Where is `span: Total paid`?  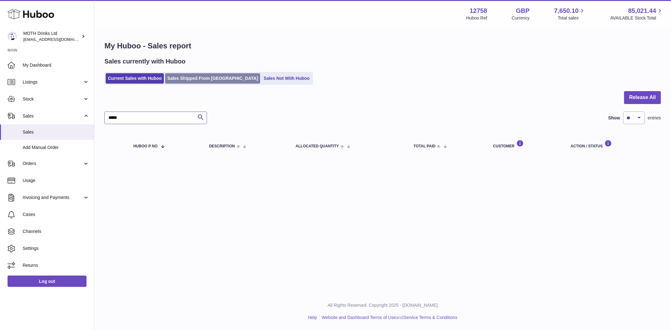 span: Total paid is located at coordinates (425, 146).